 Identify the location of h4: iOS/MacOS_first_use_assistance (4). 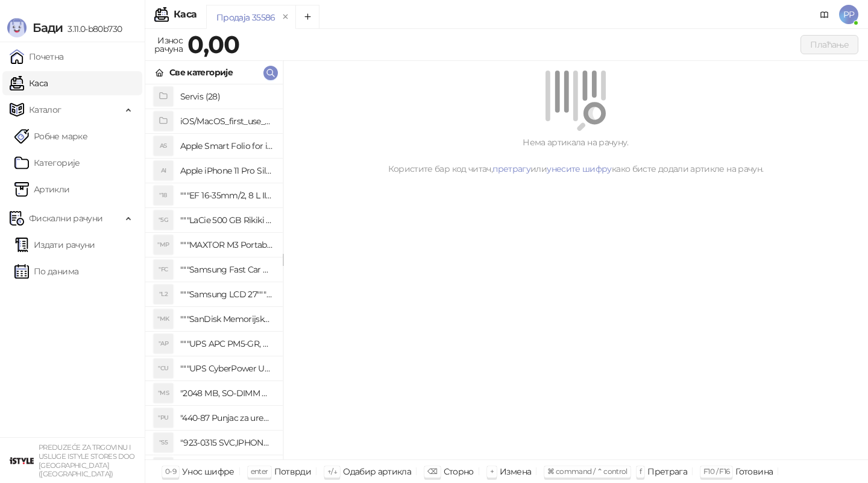
(227, 121).